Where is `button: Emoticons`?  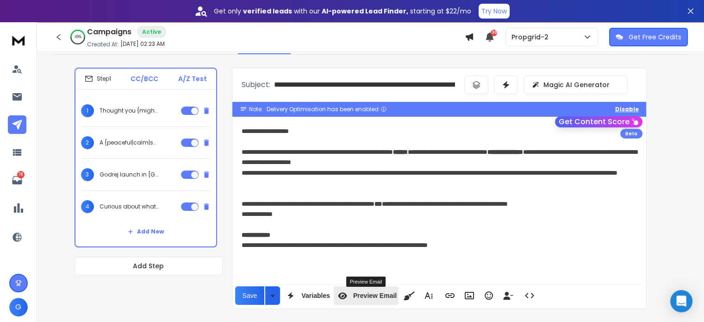 button: Emoticons is located at coordinates (489, 295).